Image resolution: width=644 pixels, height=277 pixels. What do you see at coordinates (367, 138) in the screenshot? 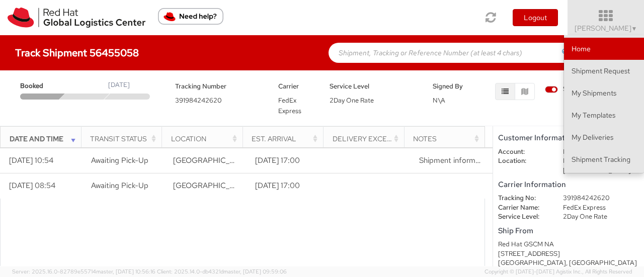
I see `div: Delivery Exception` at bounding box center [367, 138].